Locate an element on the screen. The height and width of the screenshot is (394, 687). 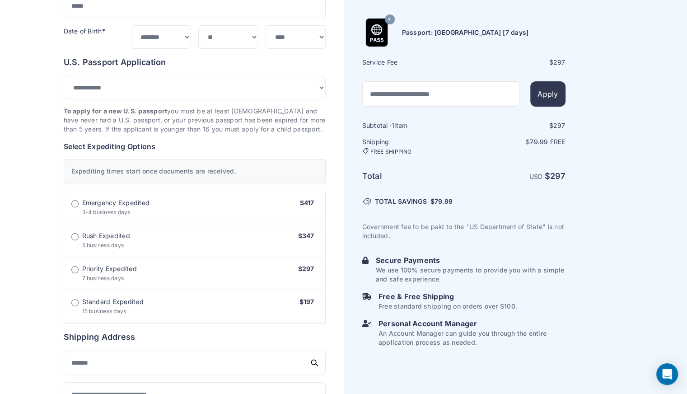
span: $417 is located at coordinates (307, 202).